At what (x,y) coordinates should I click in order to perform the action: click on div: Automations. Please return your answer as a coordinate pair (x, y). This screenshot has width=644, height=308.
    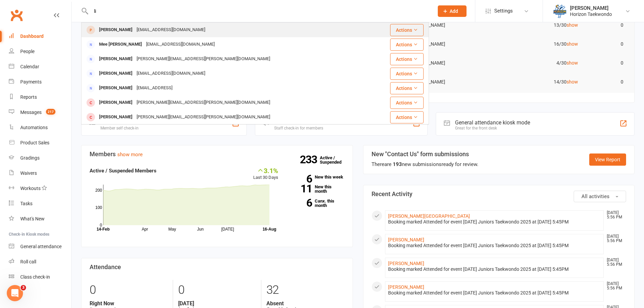
    Looking at the image, I should click on (34, 128).